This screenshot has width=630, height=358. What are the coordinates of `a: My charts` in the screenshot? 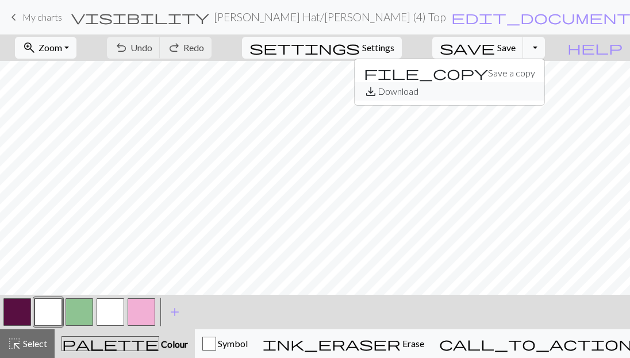 It's located at (34, 17).